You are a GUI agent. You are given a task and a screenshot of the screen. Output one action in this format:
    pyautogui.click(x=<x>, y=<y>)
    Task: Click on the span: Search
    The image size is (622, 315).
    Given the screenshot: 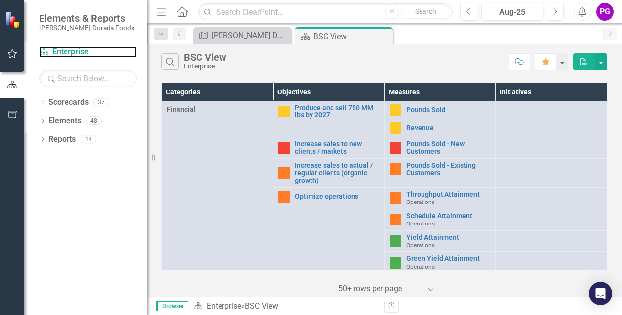 What is the action you would take?
    pyautogui.click(x=425, y=11)
    